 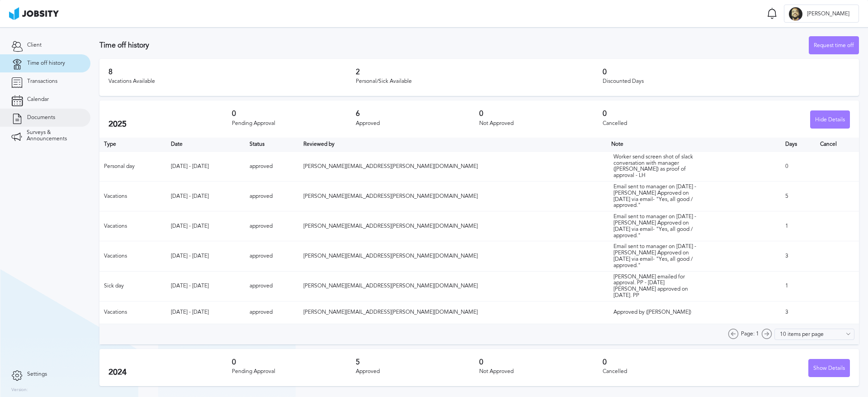 What do you see at coordinates (830, 119) in the screenshot?
I see `button: Hide Details` at bounding box center [830, 119].